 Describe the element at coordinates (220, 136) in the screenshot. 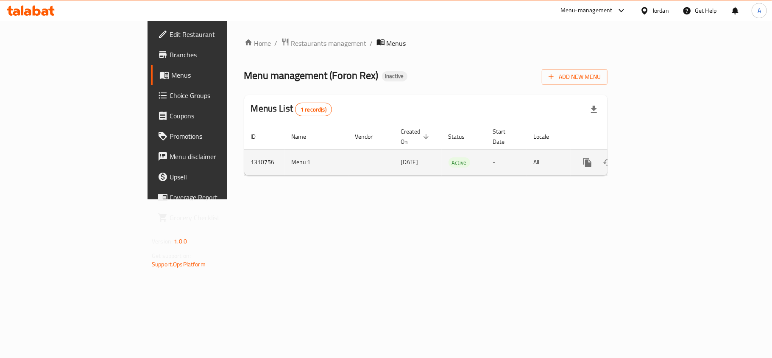

I see `span: Promotions` at that location.